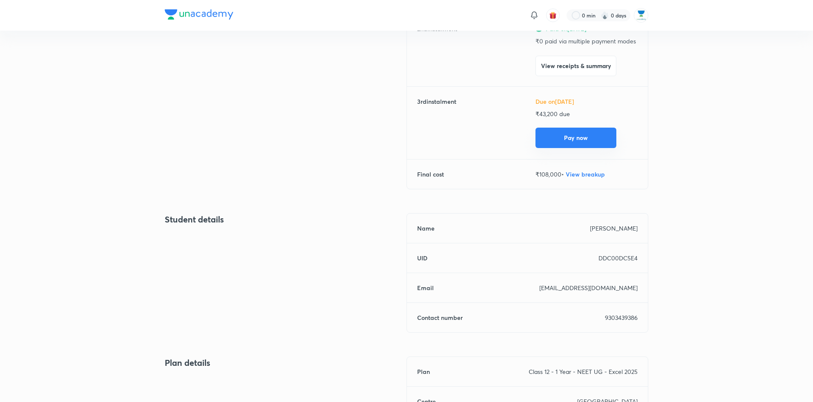  Describe the element at coordinates (440, 318) in the screenshot. I see `h6: Contact number` at that location.